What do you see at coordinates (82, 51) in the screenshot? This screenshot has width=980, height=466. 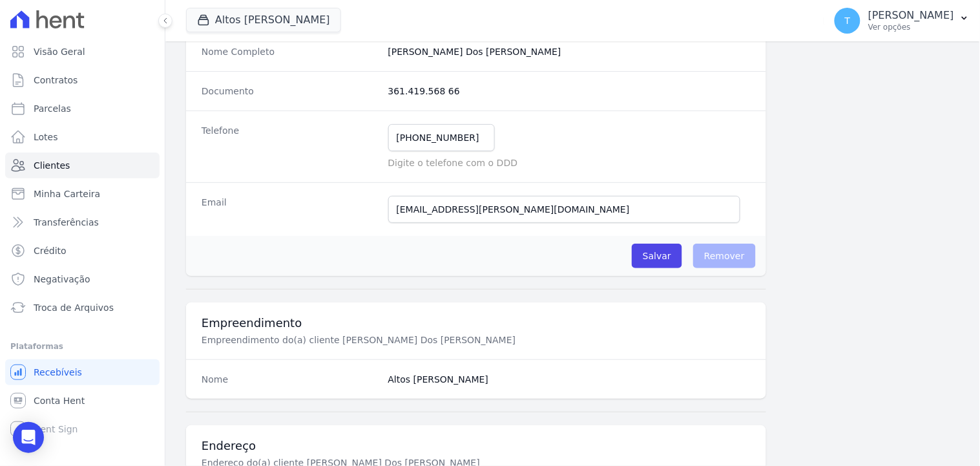 I see `a: Visão Geral` at bounding box center [82, 51].